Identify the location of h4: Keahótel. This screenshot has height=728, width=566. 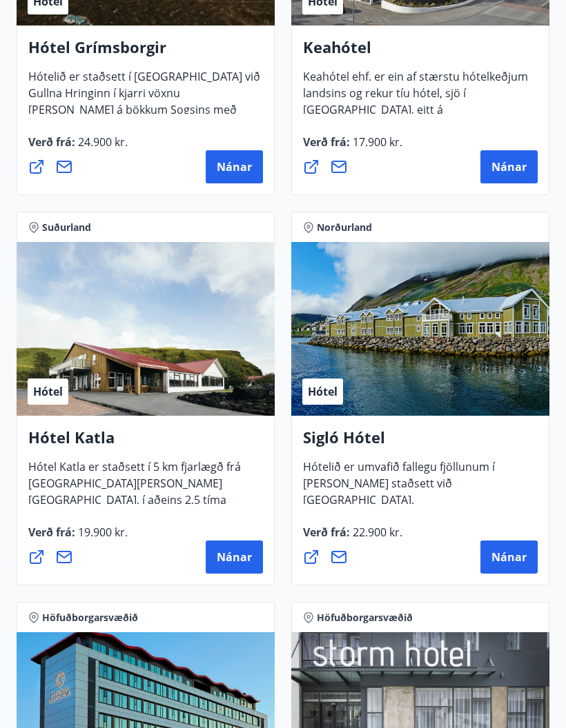
(420, 52).